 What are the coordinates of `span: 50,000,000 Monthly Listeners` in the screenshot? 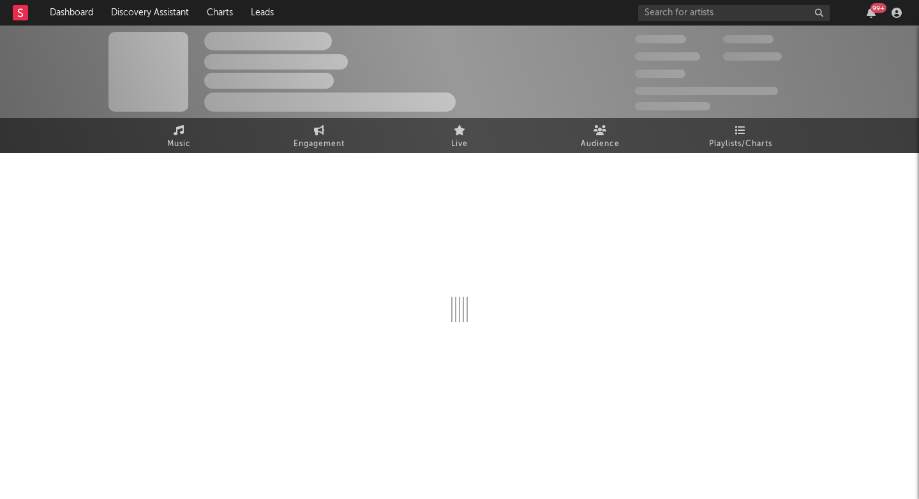 It's located at (706, 91).